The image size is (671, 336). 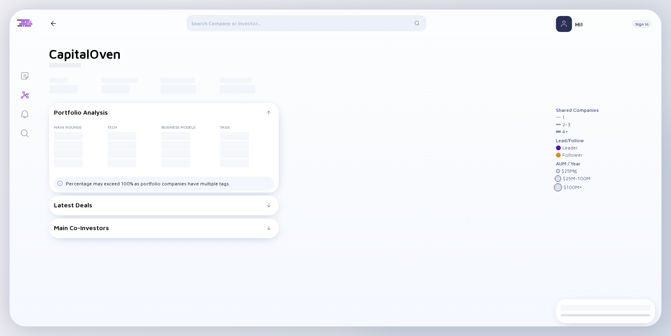 What do you see at coordinates (190, 127) in the screenshot?
I see `div: Business Models` at bounding box center [190, 127].